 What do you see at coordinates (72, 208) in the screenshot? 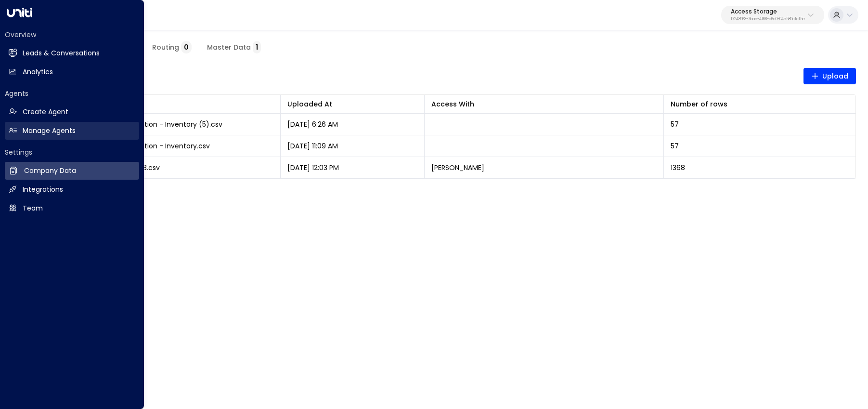
I see `a: Team` at bounding box center [72, 208].